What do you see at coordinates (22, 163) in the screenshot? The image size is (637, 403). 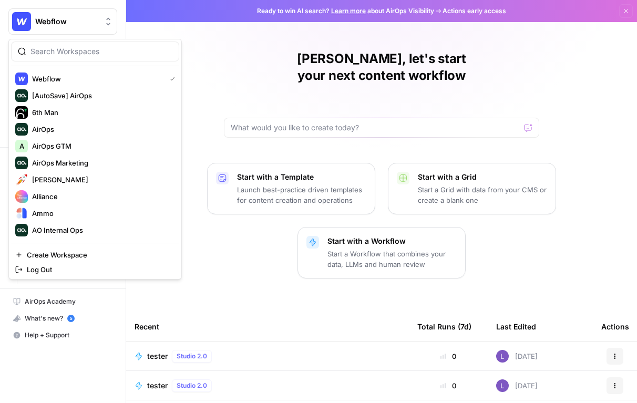 I see `img: AirOps Marketing Logo` at bounding box center [22, 163].